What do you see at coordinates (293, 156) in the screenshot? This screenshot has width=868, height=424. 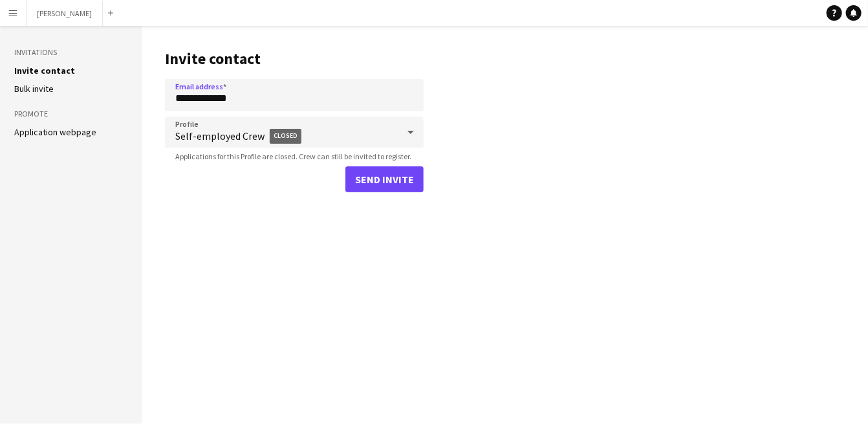 I see `span: Applications for this Profile are closed. Crew can still be invited to register.` at bounding box center [293, 156].